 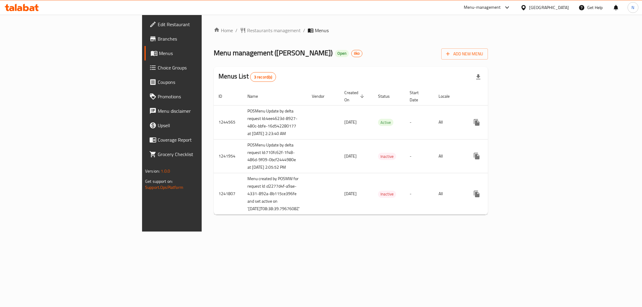 What do you see at coordinates (197, 97) in the screenshot?
I see `a: Promotions` at bounding box center [197, 97].